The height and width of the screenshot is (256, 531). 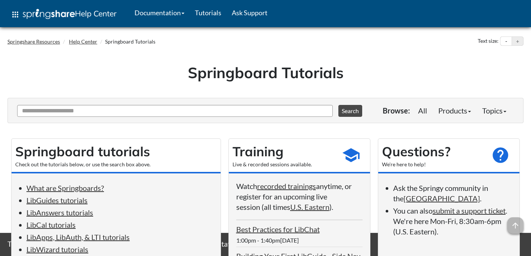 I want to click on p: Browse:, so click(x=396, y=111).